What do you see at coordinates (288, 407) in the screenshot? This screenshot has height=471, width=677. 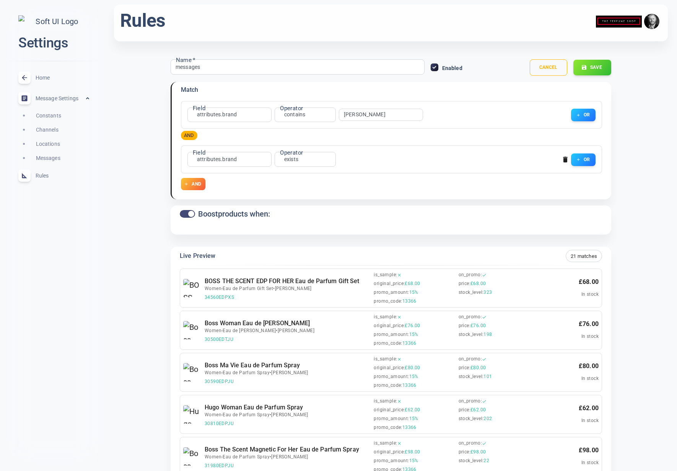 I see `h6: Hugo Woman Eau de Parfum Spray` at bounding box center [288, 407].